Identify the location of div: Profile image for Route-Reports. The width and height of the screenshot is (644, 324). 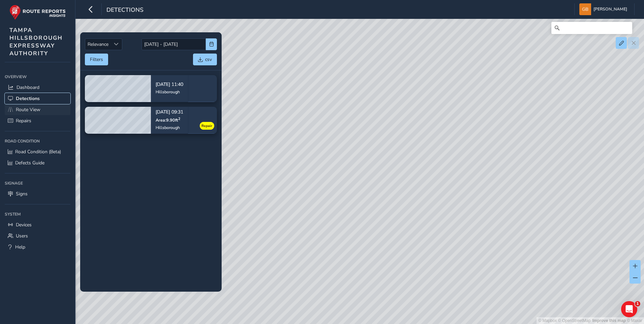
(14, 30).